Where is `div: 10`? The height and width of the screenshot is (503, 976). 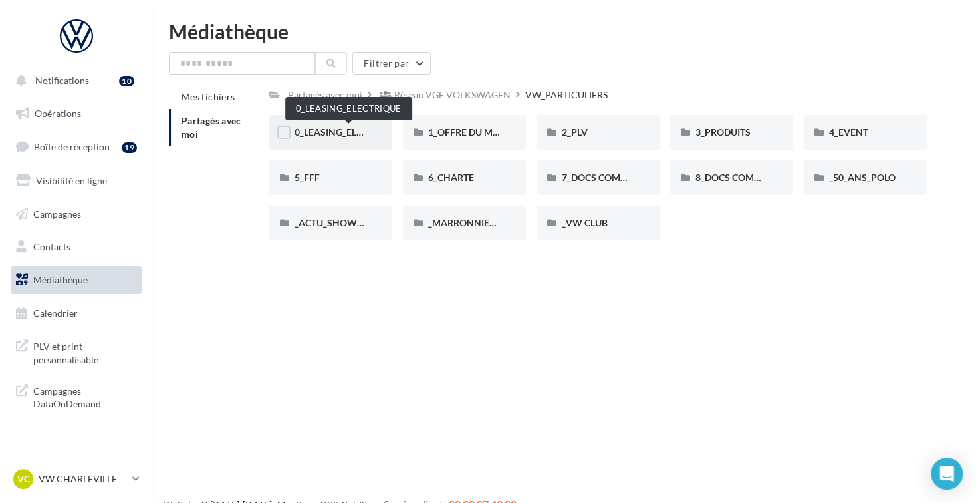
div: 10 is located at coordinates (126, 81).